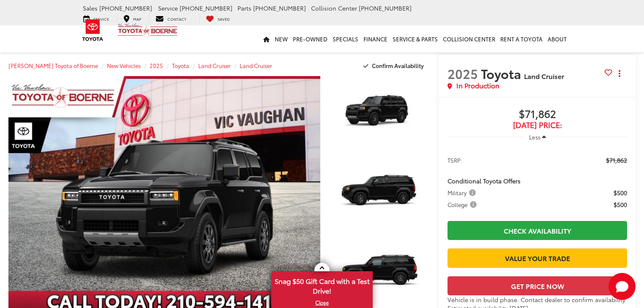 Image resolution: width=644 pixels, height=308 pixels. I want to click on a: Collision Center, so click(469, 39).